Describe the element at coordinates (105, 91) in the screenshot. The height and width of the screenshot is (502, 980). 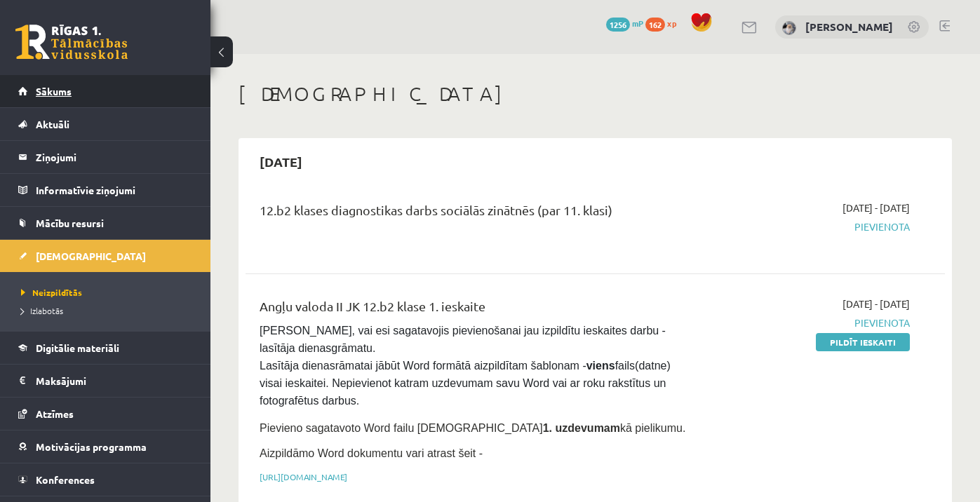
I see `a: Sākums` at that location.